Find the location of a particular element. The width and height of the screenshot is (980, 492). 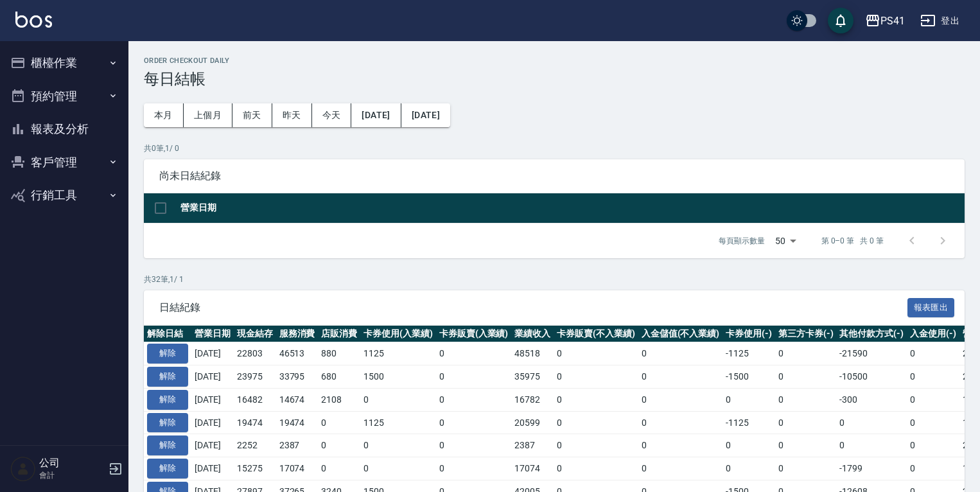

th: 店販消費 is located at coordinates (339, 334).